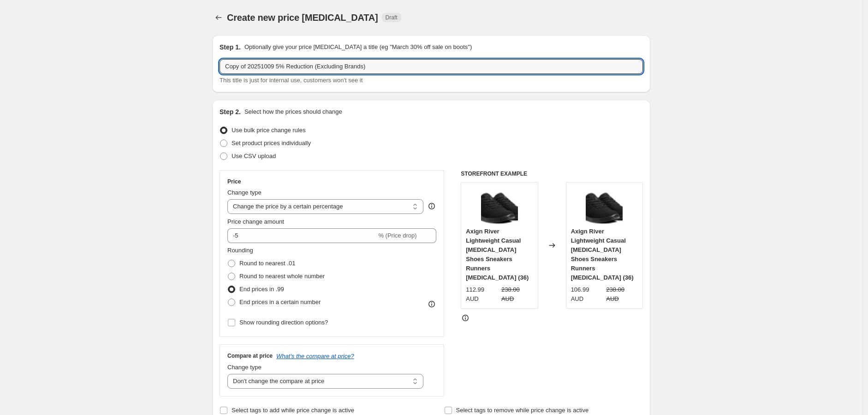 The height and width of the screenshot is (415, 868). Describe the element at coordinates (230, 47) in the screenshot. I see `h2: Step 1.` at that location.